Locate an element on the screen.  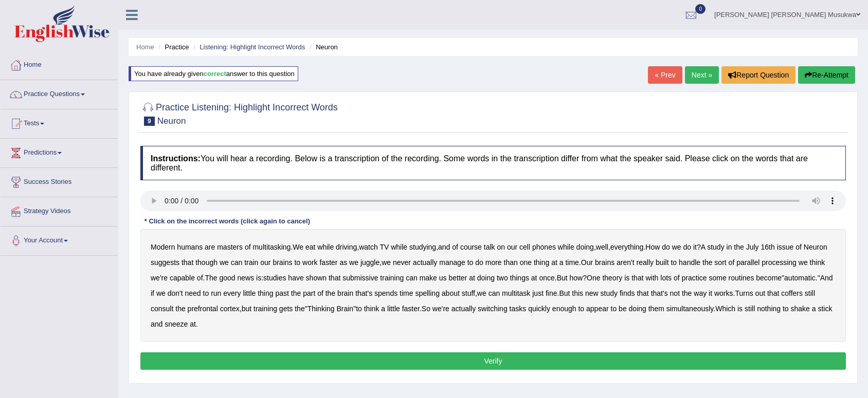
b: Our is located at coordinates (586, 262).